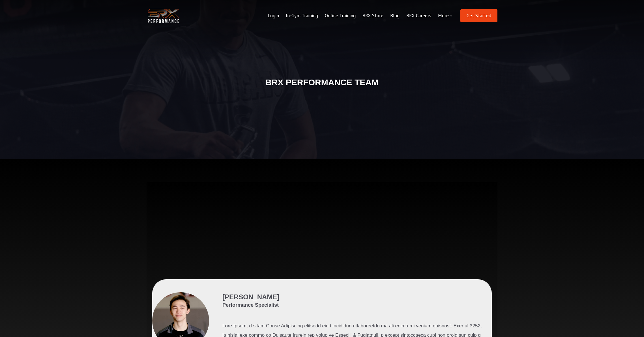  Describe the element at coordinates (395, 16) in the screenshot. I see `a: Blog` at that location.